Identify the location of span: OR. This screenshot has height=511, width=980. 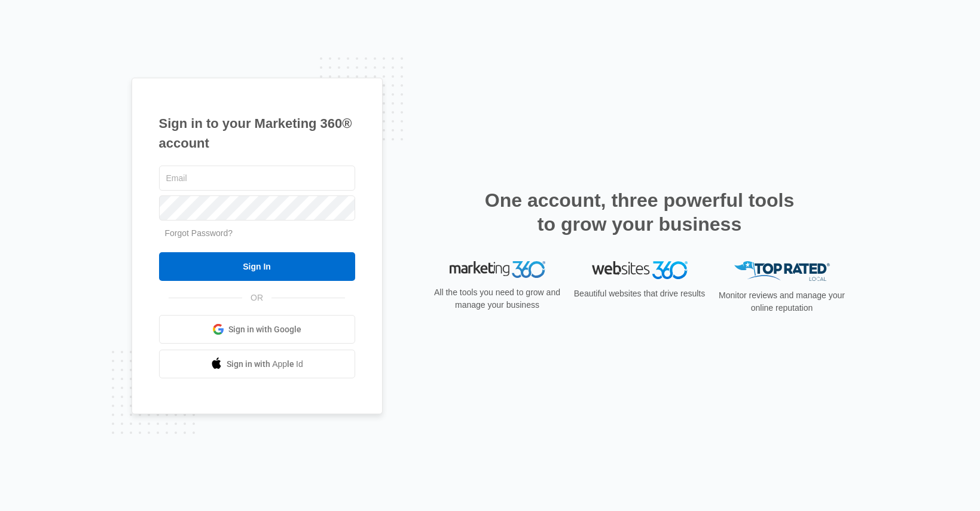
(256, 297).